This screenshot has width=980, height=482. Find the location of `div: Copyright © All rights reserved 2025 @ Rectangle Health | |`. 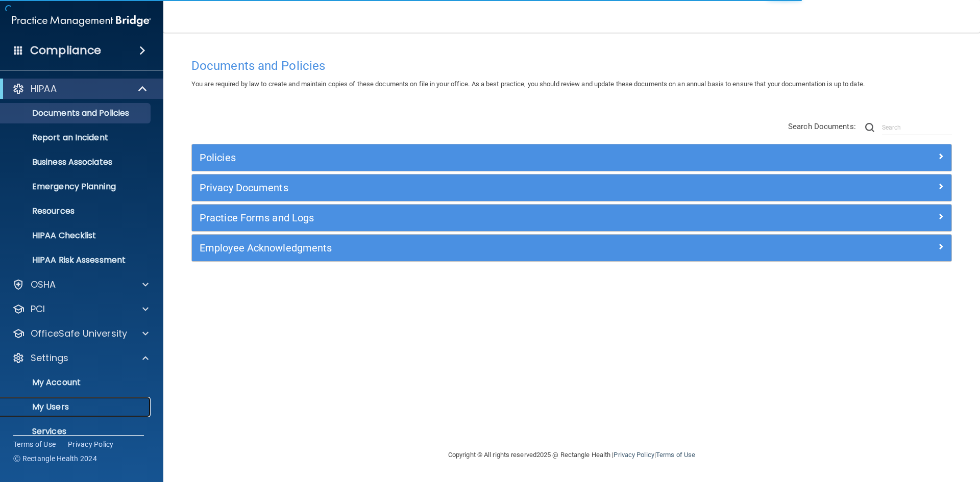

div: Copyright © All rights reserved 2025 @ Rectangle Health | | is located at coordinates (572, 455).